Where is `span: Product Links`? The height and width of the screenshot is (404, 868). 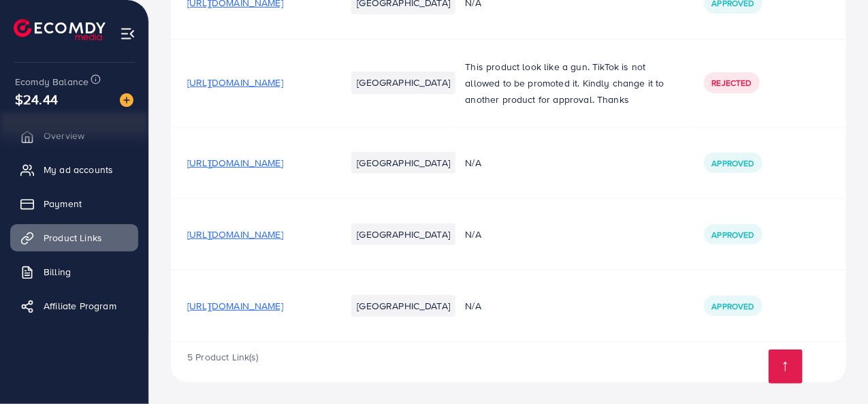
span: Product Links is located at coordinates (73, 237).